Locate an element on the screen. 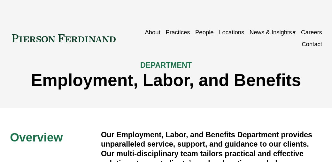 The height and width of the screenshot is (162, 332). a: People is located at coordinates (205, 32).